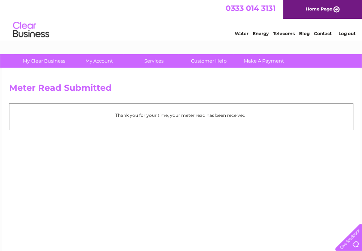 This screenshot has height=251, width=362. What do you see at coordinates (99, 61) in the screenshot?
I see `a: My Account` at bounding box center [99, 61].